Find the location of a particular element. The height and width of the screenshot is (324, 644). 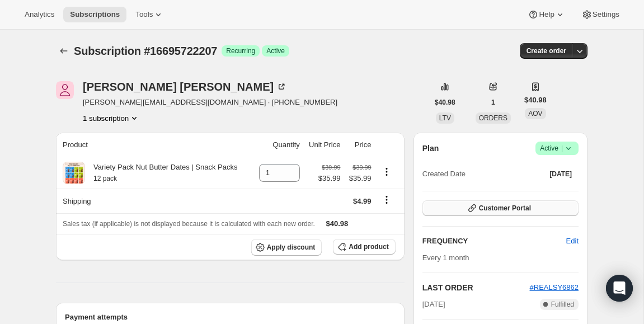

span: Tools is located at coordinates (144, 15).